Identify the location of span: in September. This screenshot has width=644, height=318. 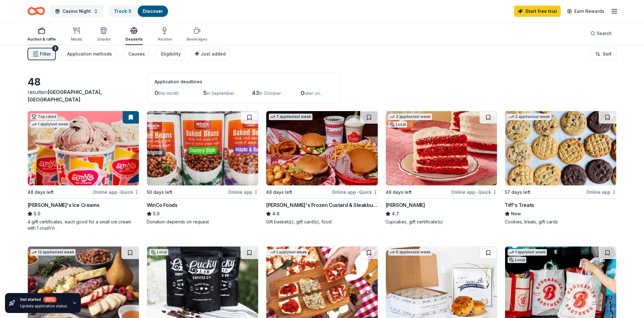
(221, 93).